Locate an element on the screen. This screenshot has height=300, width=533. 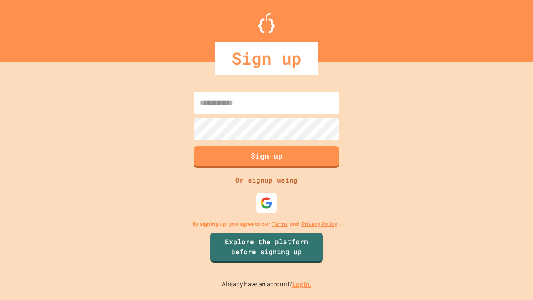
img: google-icon.svg is located at coordinates (267, 203).